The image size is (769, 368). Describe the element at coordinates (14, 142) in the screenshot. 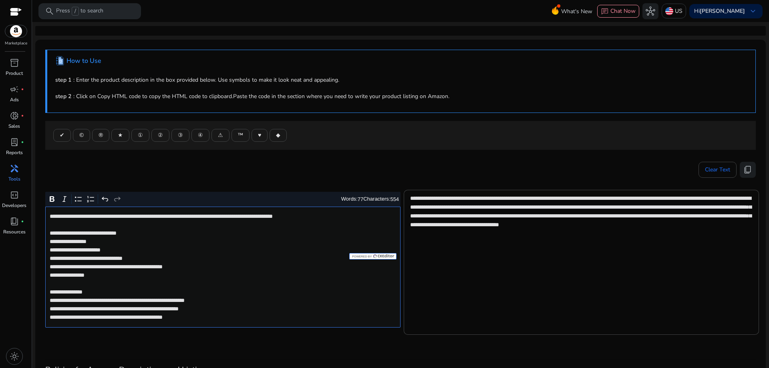

I see `span: lab_profile` at that location.